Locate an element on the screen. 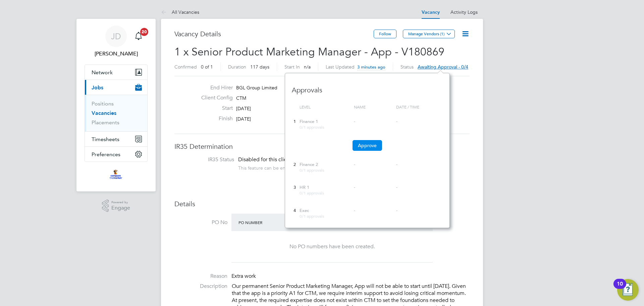 The height and width of the screenshot is (306, 644). label: Reason is located at coordinates (201, 275).